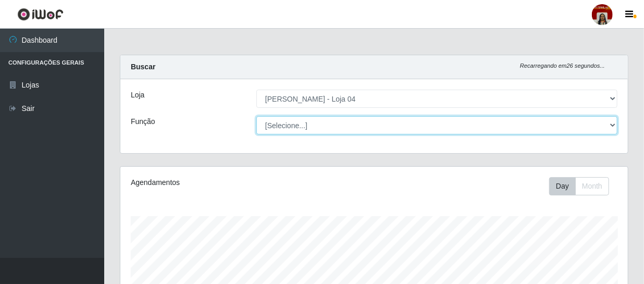 Image resolution: width=644 pixels, height=284 pixels. What do you see at coordinates (583, 186) in the screenshot?
I see `div: Toolbar with button groups` at bounding box center [583, 186].